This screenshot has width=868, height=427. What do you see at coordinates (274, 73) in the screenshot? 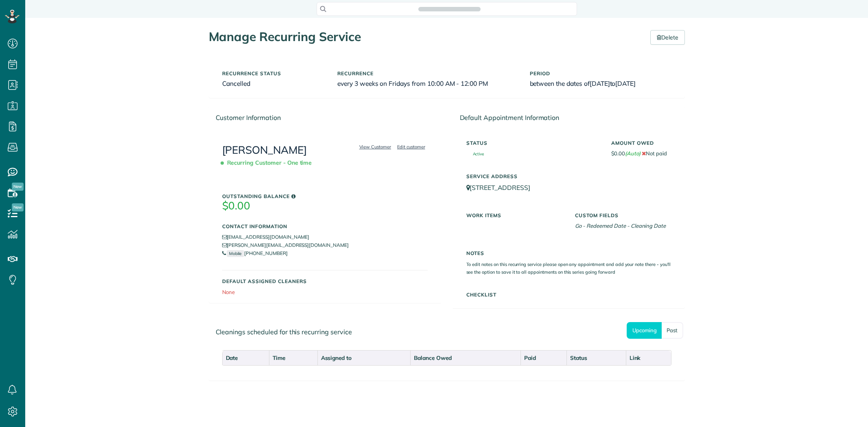
I see `h5: Recurrence status` at bounding box center [274, 73].